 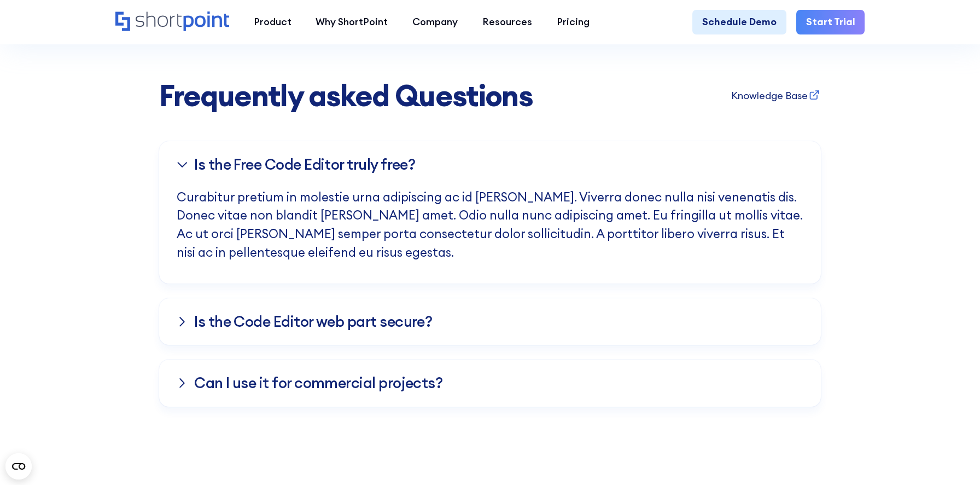 I want to click on a: Schedule Demo, so click(x=739, y=22).